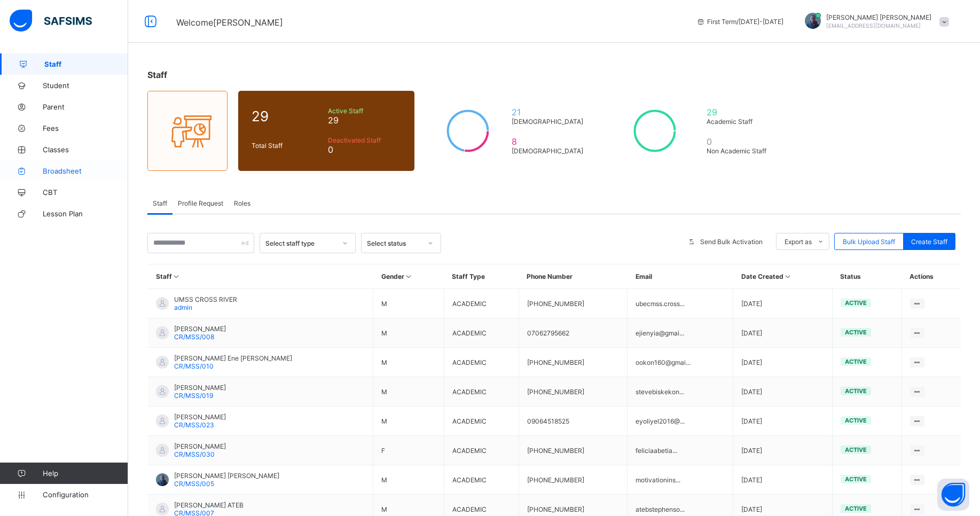 The image size is (980, 516). What do you see at coordinates (573, 277) in the screenshot?
I see `th: Phone Number` at bounding box center [573, 277].